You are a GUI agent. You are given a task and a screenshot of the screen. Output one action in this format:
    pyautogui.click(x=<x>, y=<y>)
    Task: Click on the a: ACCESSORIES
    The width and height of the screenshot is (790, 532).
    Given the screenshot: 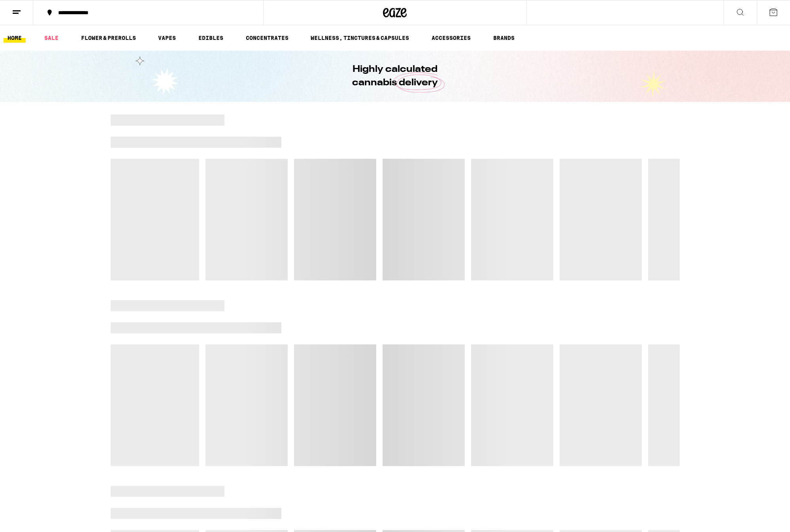 What is the action you would take?
    pyautogui.click(x=451, y=38)
    